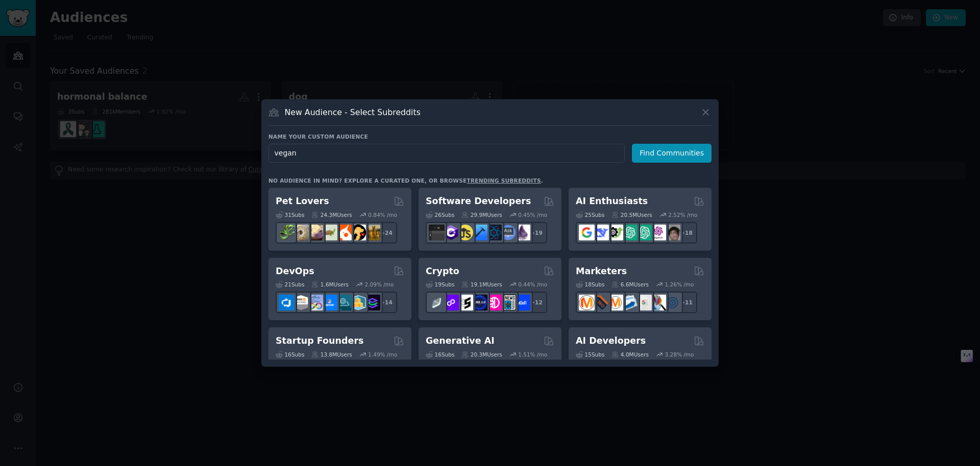  Describe the element at coordinates (587, 302) in the screenshot. I see `img: content_marketing` at that location.